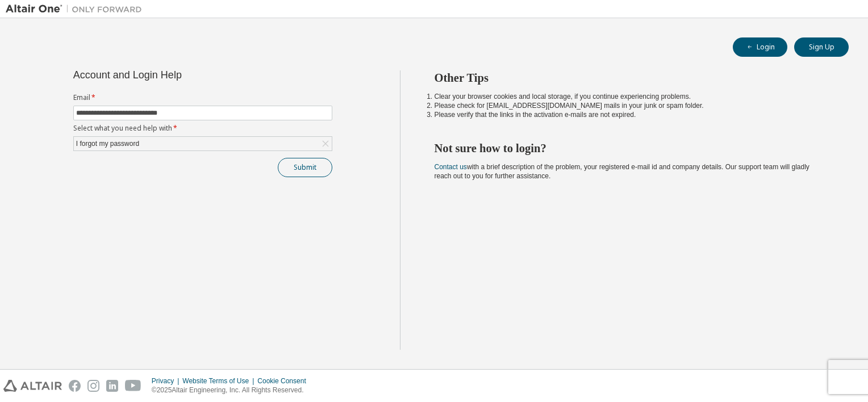 This screenshot has width=868, height=402. I want to click on img: instagram.svg, so click(93, 386).